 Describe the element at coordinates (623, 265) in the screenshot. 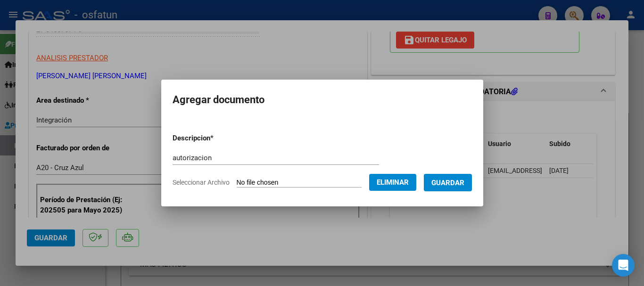

I see `div: Open Intercom Messenger` at that location.